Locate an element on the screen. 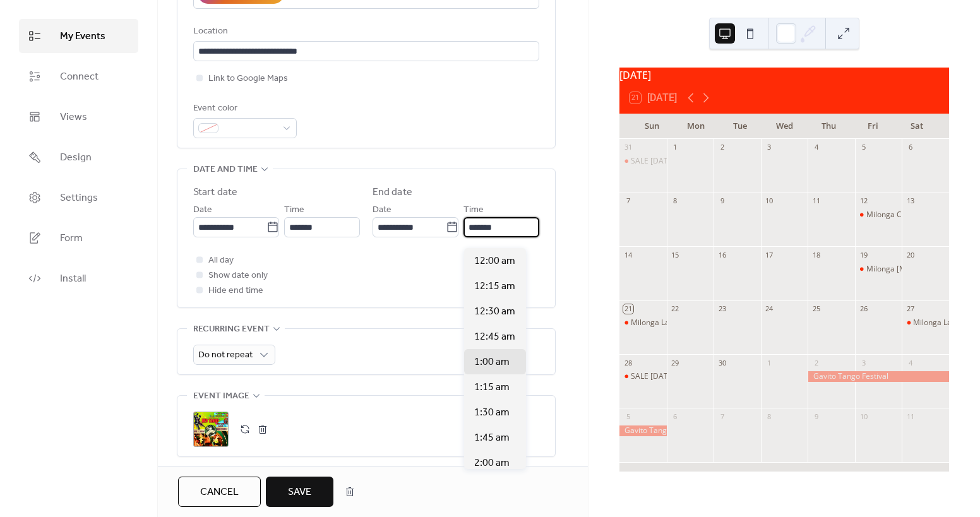 This screenshot has width=980, height=517. div: 20 is located at coordinates (910, 255).